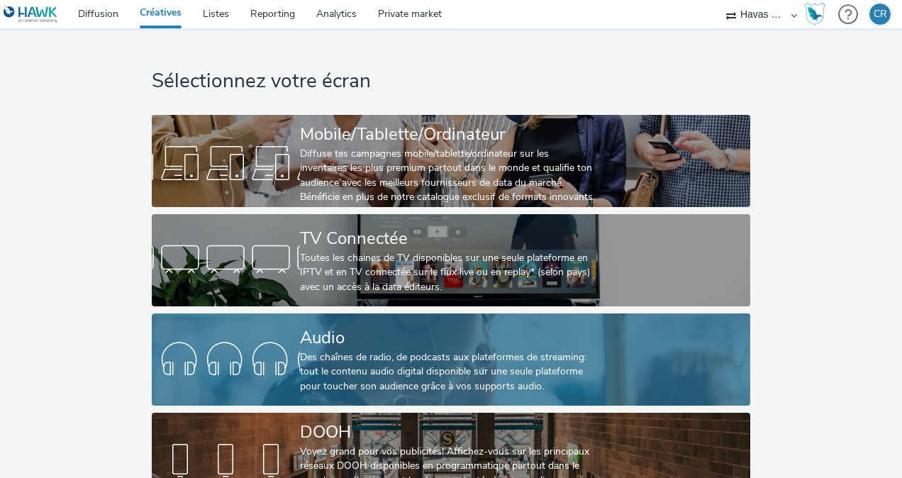 The height and width of the screenshot is (478, 902). Describe the element at coordinates (448, 337) in the screenshot. I see `div: Audio` at that location.